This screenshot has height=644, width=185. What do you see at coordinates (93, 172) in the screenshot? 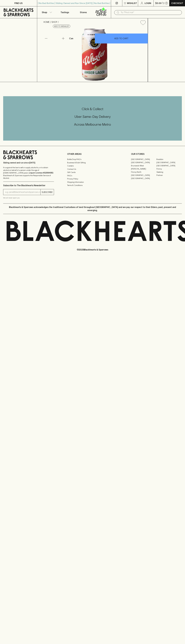
I see `a: Gift Cards` at bounding box center [93, 172].